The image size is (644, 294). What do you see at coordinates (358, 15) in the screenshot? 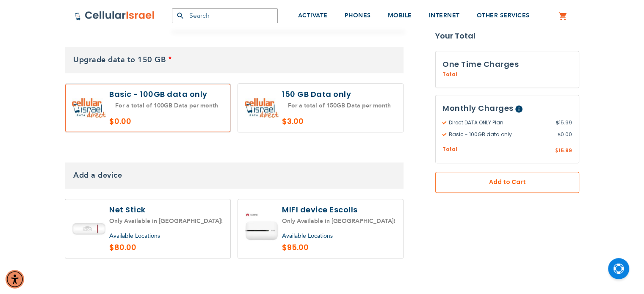
I see `span: PHONES` at bounding box center [358, 15].